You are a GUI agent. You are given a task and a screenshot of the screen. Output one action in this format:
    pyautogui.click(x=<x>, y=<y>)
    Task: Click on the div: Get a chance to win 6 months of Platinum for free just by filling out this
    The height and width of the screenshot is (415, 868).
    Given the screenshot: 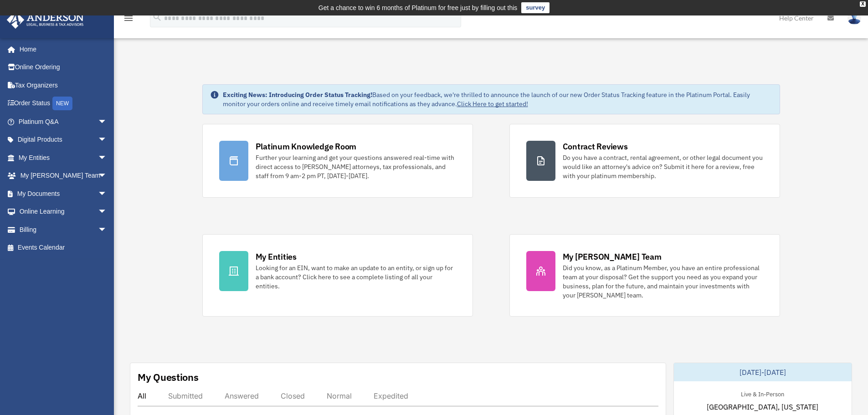 What is the action you would take?
    pyautogui.click(x=418, y=8)
    